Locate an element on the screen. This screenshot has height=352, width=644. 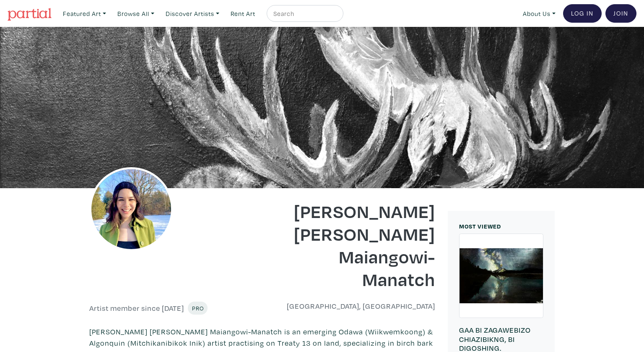
a: Featured Art is located at coordinates (84, 13).